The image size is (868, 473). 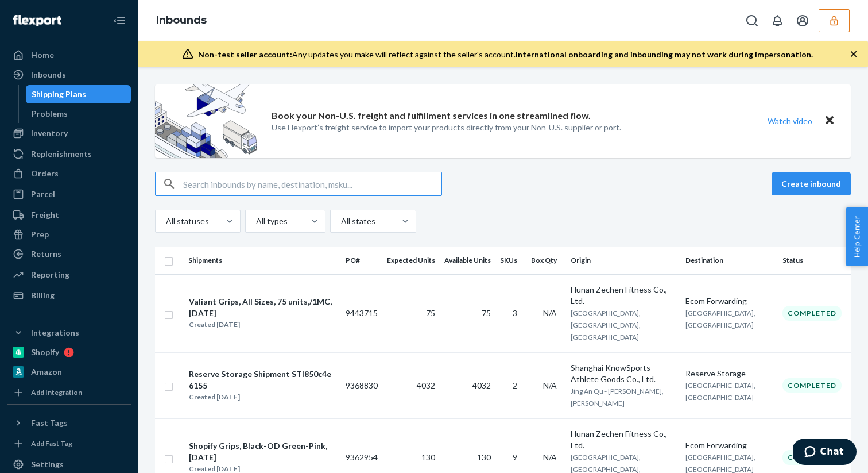 I want to click on div: Inventory, so click(x=49, y=133).